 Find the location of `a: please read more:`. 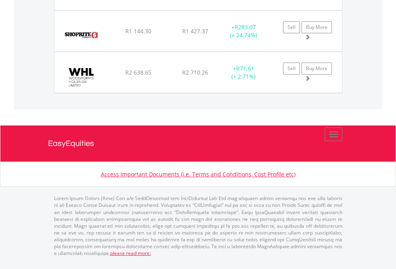

a: please read more: is located at coordinates (131, 253).